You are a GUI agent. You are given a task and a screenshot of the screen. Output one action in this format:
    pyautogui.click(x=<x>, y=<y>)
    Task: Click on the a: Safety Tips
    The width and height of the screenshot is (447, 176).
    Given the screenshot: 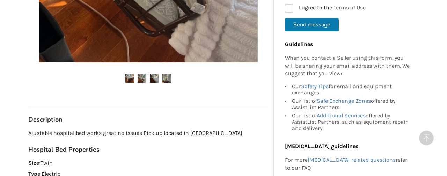 What is the action you would take?
    pyautogui.click(x=315, y=86)
    